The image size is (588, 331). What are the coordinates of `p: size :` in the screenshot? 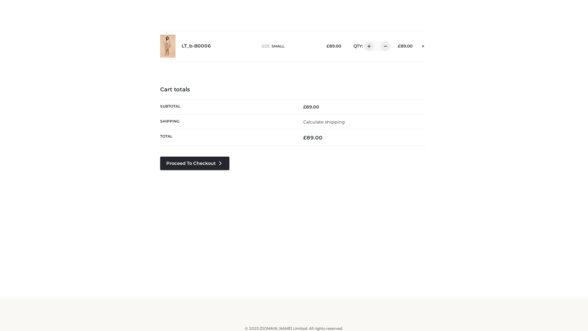 It's located at (289, 46).